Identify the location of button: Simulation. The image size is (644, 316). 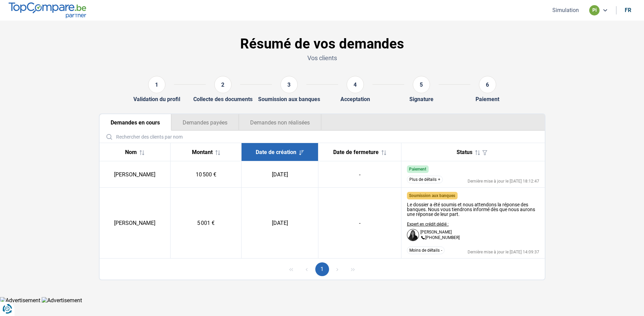
(565, 10).